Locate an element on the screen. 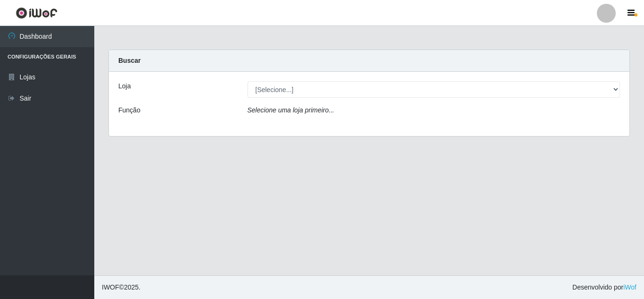 The height and width of the screenshot is (299, 644). label: Função is located at coordinates (129, 110).